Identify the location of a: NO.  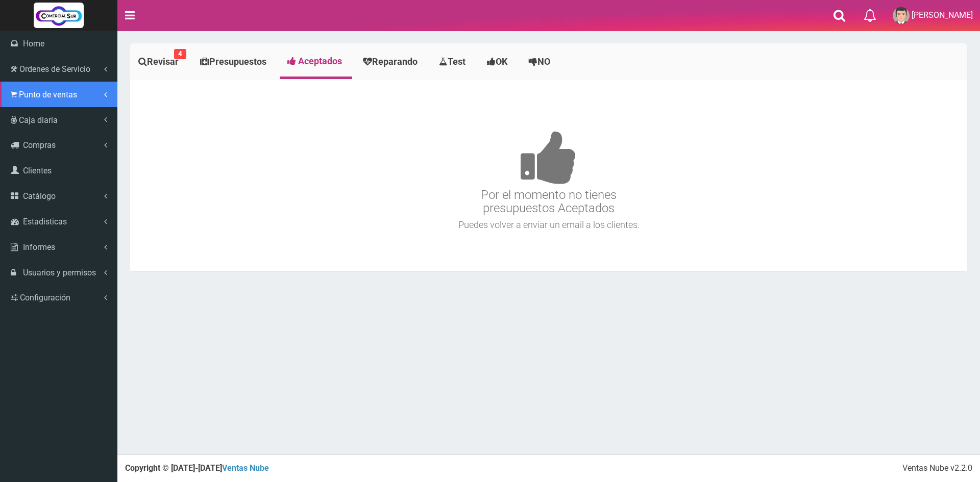
(541, 62).